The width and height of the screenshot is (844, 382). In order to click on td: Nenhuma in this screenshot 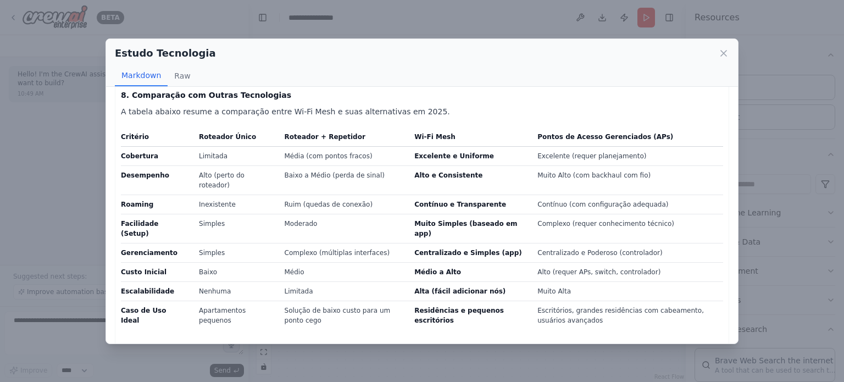, I will do `click(235, 291)`.